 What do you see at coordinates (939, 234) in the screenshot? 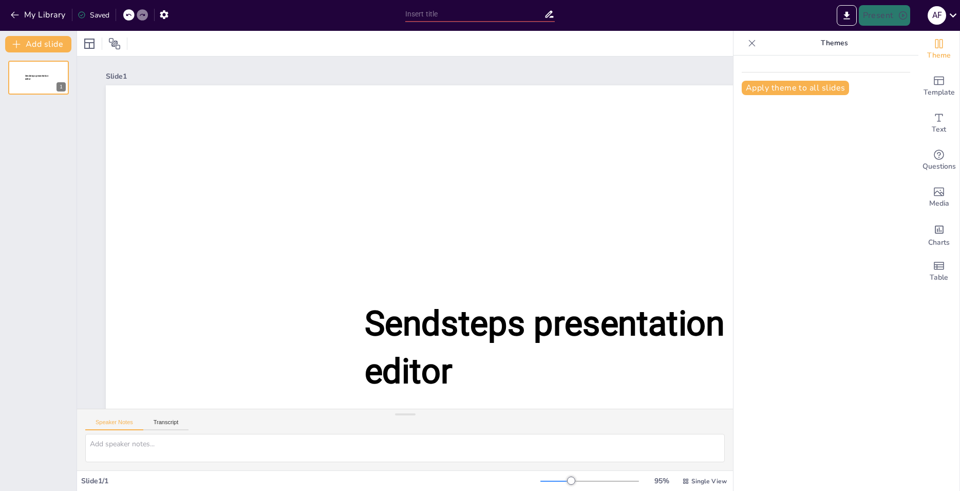
I see `div: Add charts and graphs` at bounding box center [939, 234].